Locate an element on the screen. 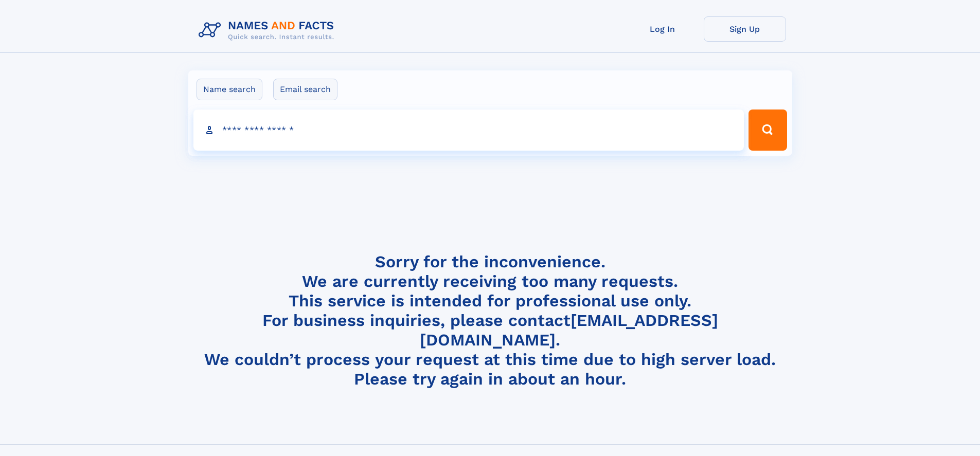 The height and width of the screenshot is (456, 980). button: Search Button is located at coordinates (768, 130).